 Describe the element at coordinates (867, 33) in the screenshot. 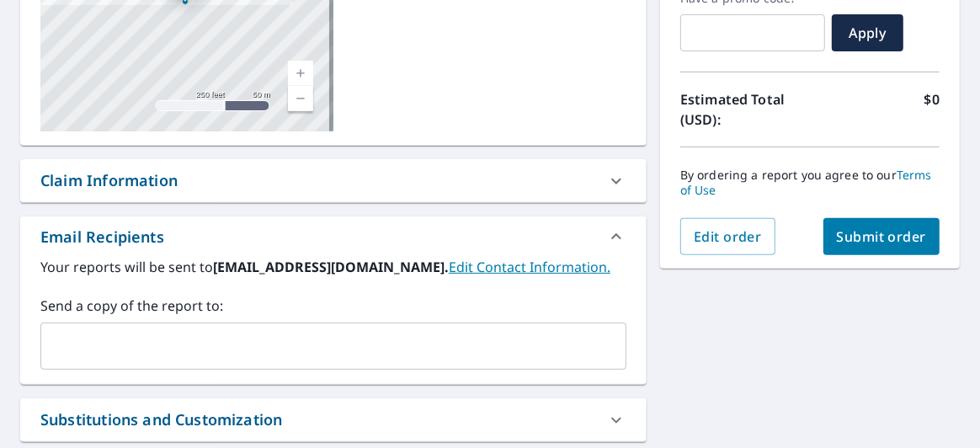

I see `button: Apply` at that location.